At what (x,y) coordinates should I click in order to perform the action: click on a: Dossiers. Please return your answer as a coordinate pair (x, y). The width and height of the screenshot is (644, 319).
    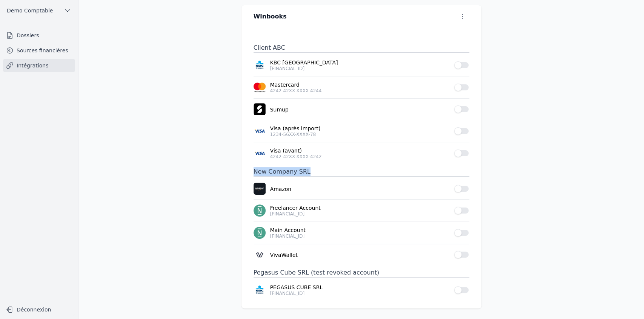
    Looking at the image, I should click on (39, 35).